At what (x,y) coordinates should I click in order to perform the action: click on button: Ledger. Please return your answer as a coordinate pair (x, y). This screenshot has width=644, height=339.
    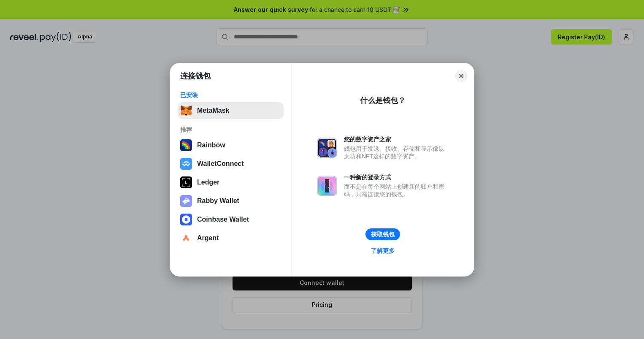
    Looking at the image, I should click on (231, 183).